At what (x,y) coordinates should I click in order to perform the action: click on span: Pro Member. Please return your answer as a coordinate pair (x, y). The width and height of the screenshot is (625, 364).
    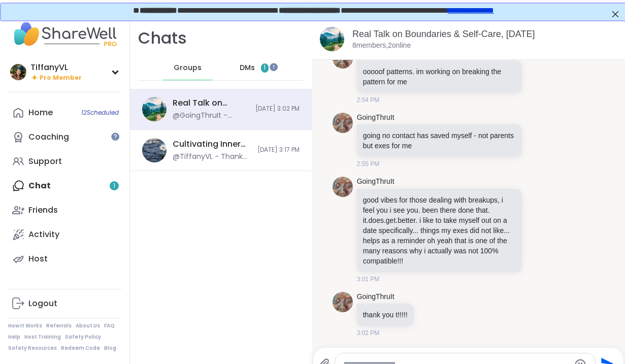
    Looking at the image, I should click on (60, 78).